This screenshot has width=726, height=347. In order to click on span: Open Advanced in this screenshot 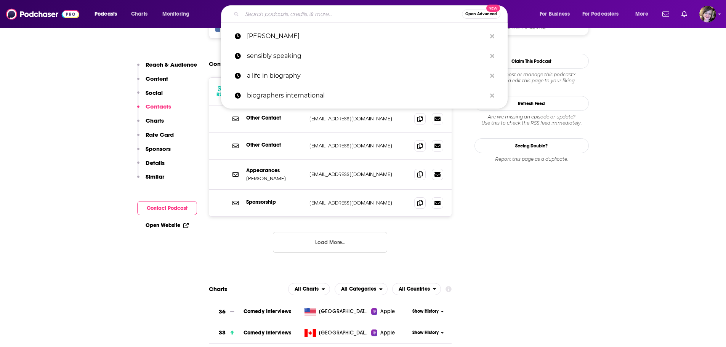, I will do `click(481, 14)`.